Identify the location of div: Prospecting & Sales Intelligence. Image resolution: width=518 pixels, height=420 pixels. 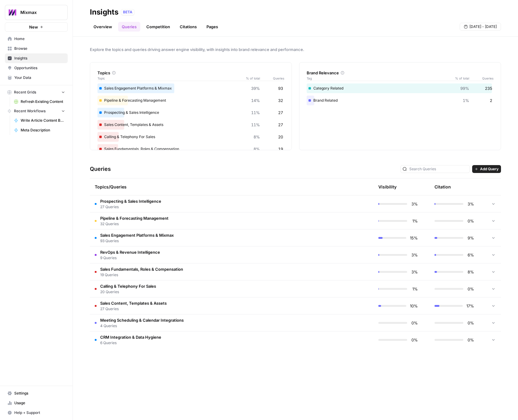
(191, 113).